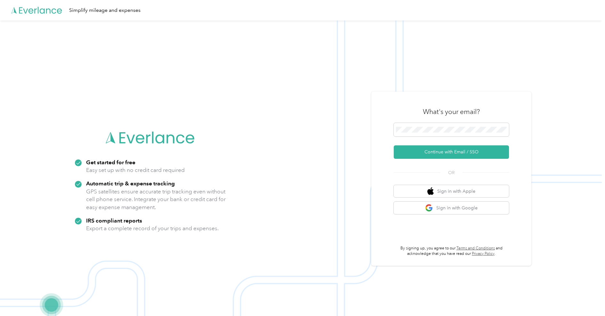 This screenshot has width=605, height=316. Describe the element at coordinates (451, 173) in the screenshot. I see `span: OR` at that location.